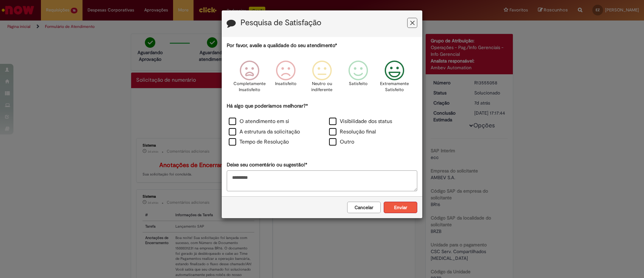 The width and height of the screenshot is (644, 278). Describe the element at coordinates (341, 142) in the screenshot. I see `label: Outro` at that location.